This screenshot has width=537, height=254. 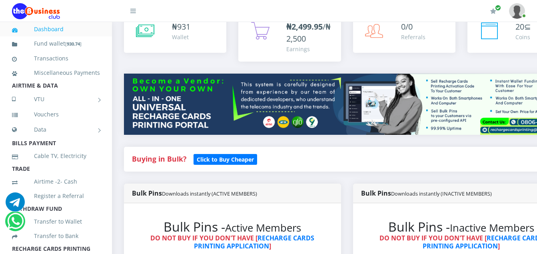 I want to click on img: User, so click(x=517, y=11).